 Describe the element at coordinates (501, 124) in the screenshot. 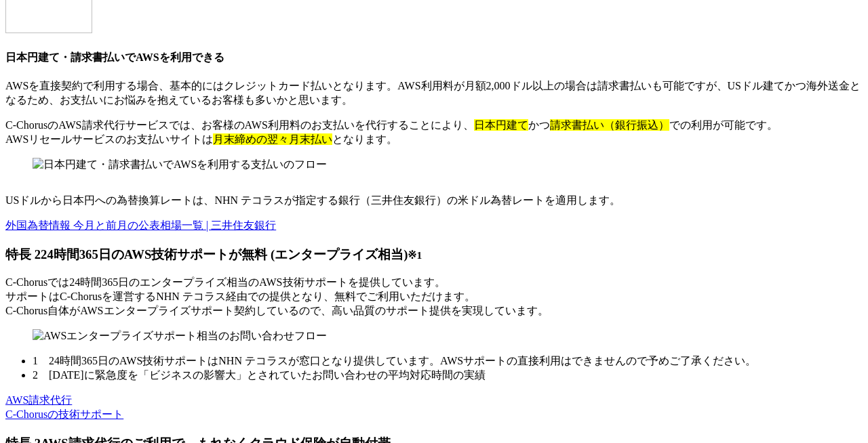

I see `mark: 日本円建て` at that location.